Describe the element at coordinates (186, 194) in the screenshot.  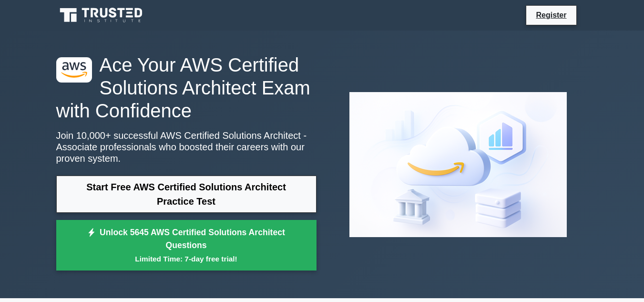
I see `a: Start Free AWS Certified Solutions Architect Practice Test` at that location.